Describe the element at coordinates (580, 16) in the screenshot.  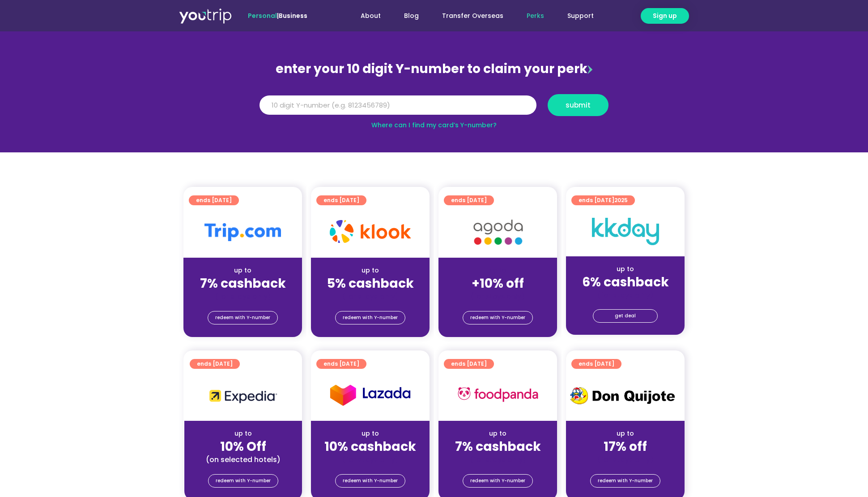
I see `a: Support` at that location.